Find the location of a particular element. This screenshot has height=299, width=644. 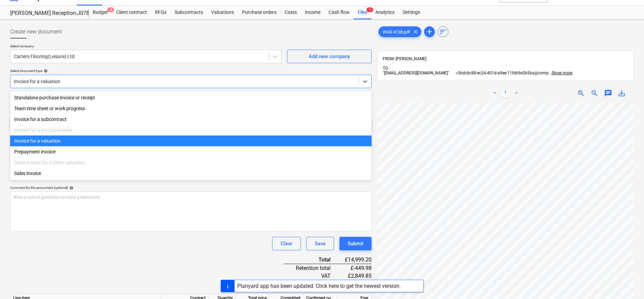

div: WAS 4128.pdf is located at coordinates (400, 32).